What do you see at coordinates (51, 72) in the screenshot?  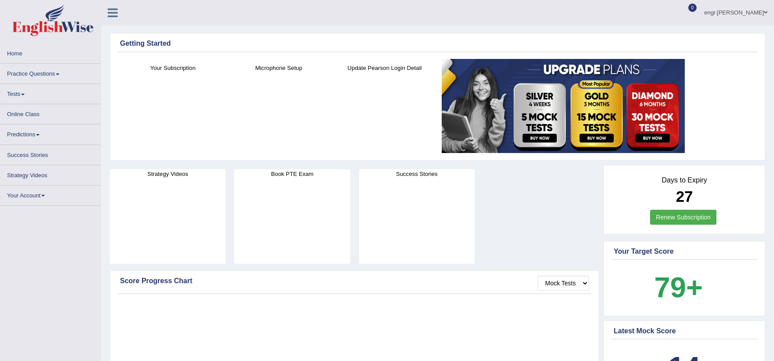 I see `a: Practice Questions` at bounding box center [51, 72].